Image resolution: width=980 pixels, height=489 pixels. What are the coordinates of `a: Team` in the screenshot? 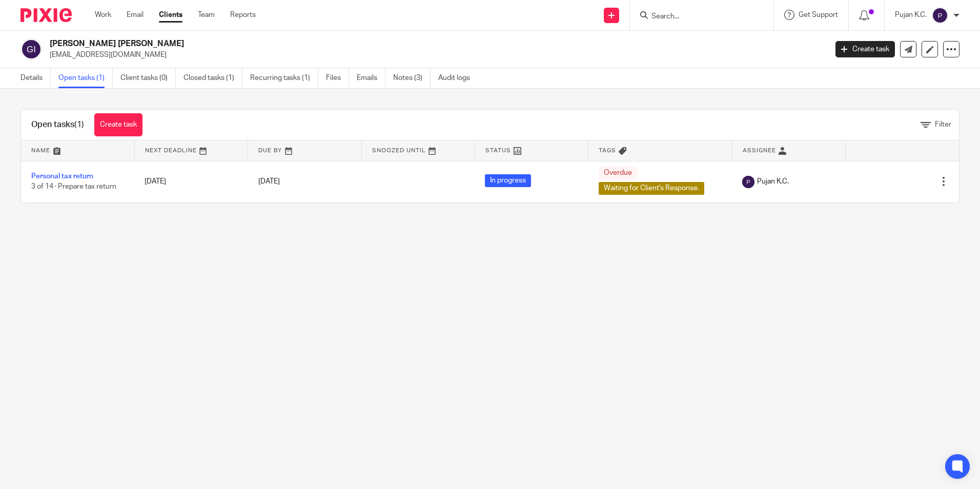 It's located at (206, 15).